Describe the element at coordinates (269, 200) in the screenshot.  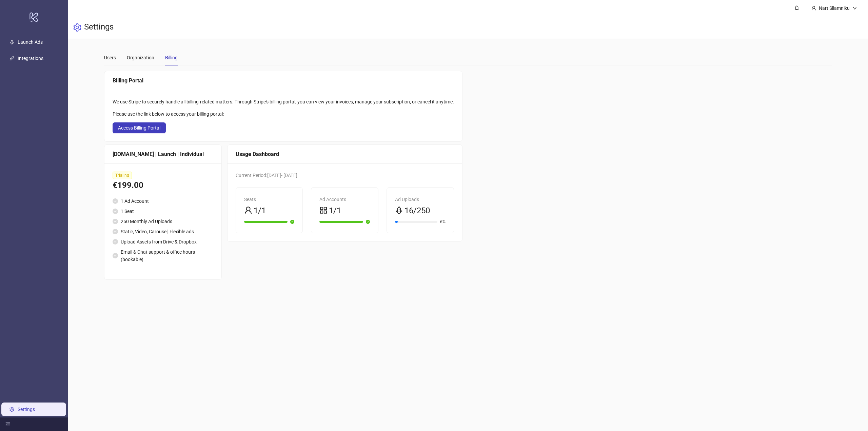
I see `div: Seats` at that location.